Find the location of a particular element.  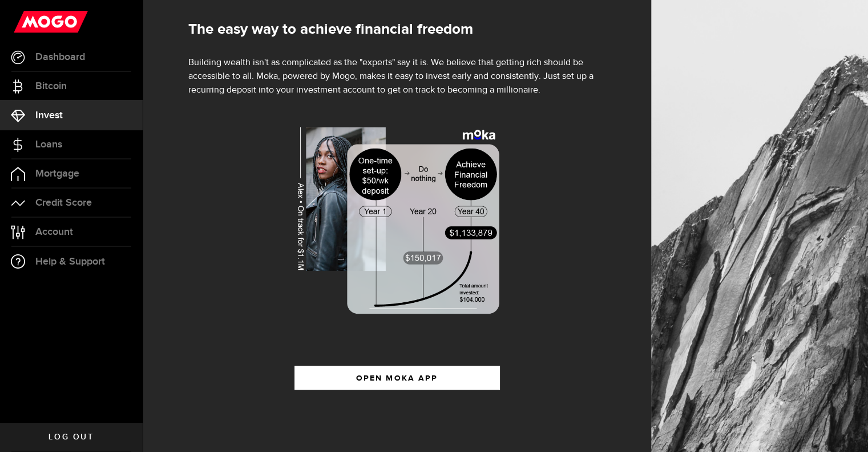

span: OPEN MOKA APP is located at coordinates (397, 378).